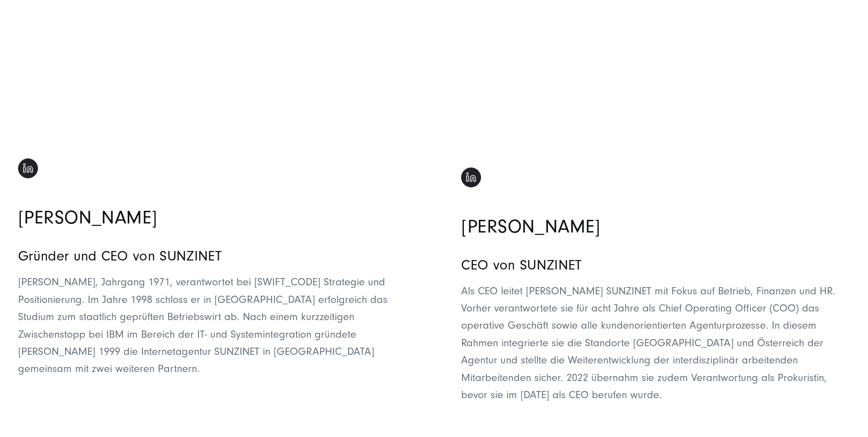 This screenshot has height=437, width=868. I want to click on h3: CEO von SUNZINET, so click(656, 265).